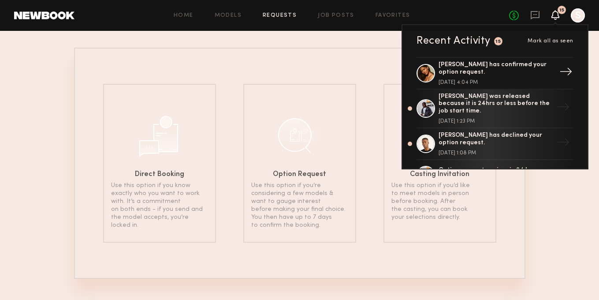 This screenshot has width=599, height=300. What do you see at coordinates (393, 15) in the screenshot?
I see `a: Favorites` at bounding box center [393, 15].